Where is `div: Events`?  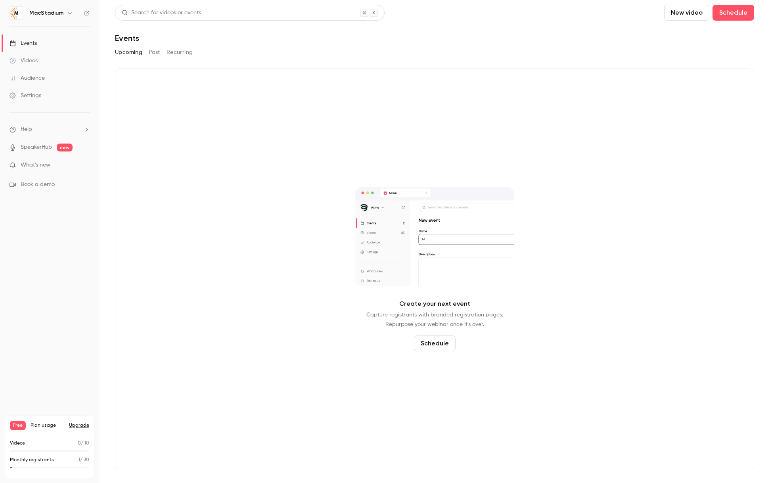
div: Events is located at coordinates (23, 43).